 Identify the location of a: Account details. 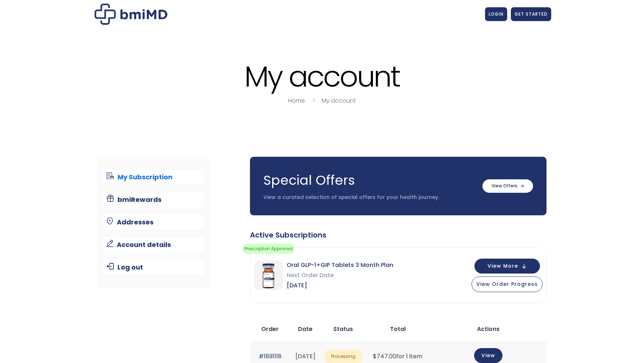
(153, 245).